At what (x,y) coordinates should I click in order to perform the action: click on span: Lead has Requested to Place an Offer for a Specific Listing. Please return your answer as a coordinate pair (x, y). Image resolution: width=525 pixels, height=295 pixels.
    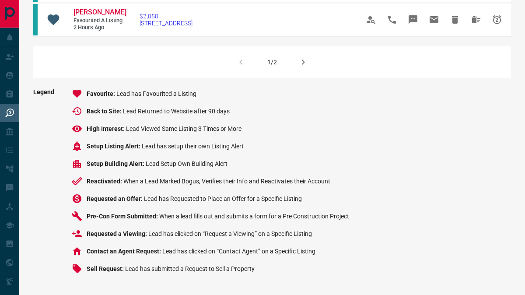
    Looking at the image, I should click on (223, 199).